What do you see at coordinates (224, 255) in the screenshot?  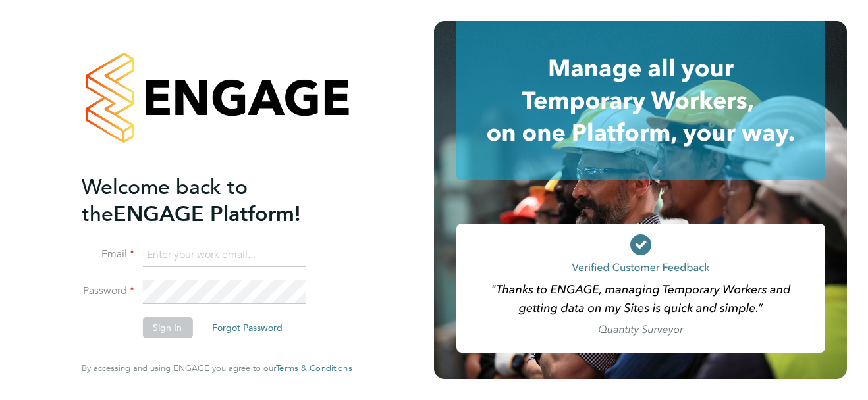 I see `input: Enter your work email...` at bounding box center [224, 255].